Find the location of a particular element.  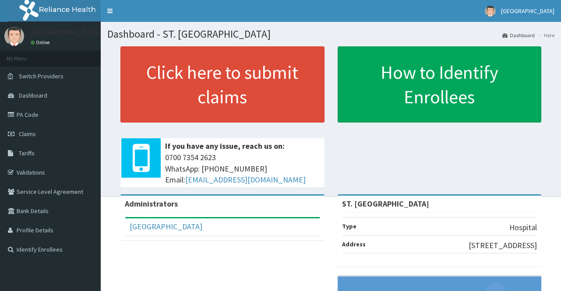

b: Type is located at coordinates (349, 227).